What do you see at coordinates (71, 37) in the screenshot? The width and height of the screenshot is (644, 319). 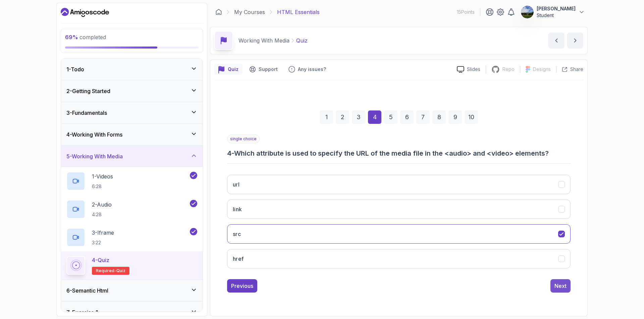 I see `span: 69 %` at bounding box center [71, 37].